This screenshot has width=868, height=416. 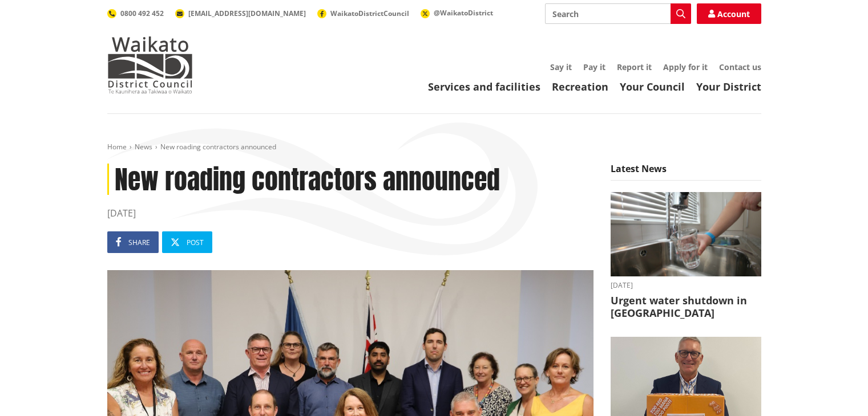 What do you see at coordinates (729, 14) in the screenshot?
I see `a: Account` at bounding box center [729, 14].